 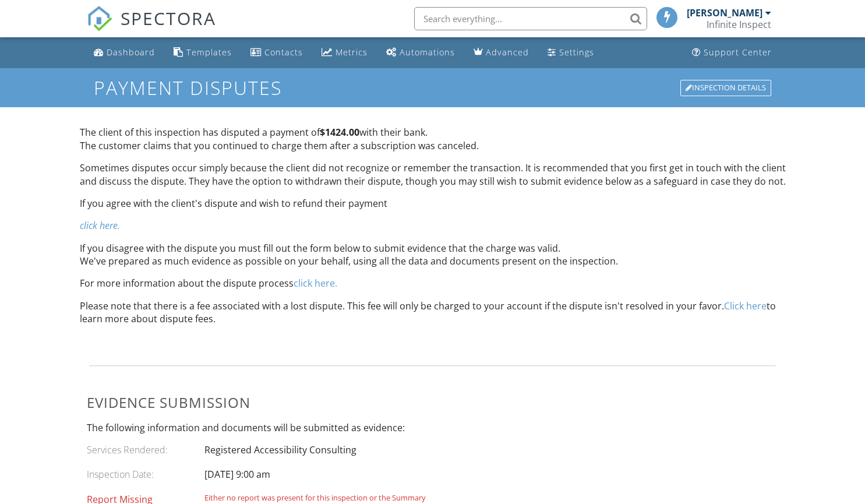 What do you see at coordinates (203, 52) in the screenshot?
I see `a: Templates` at bounding box center [203, 52].